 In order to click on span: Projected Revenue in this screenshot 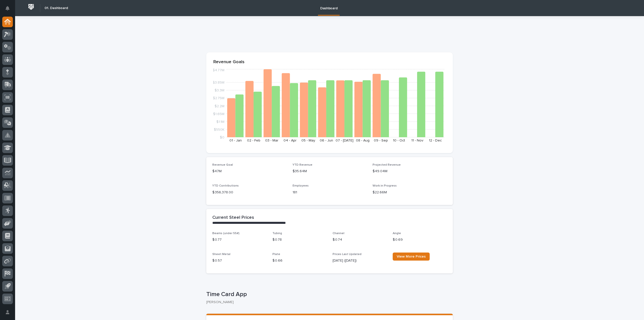, I will do `click(386, 165)`.